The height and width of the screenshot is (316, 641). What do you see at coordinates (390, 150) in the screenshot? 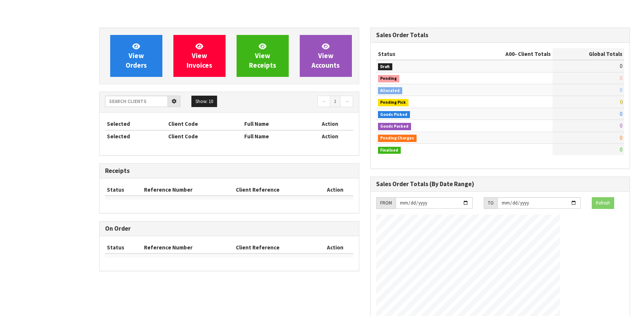
I see `span: Finalised` at bounding box center [390, 150].